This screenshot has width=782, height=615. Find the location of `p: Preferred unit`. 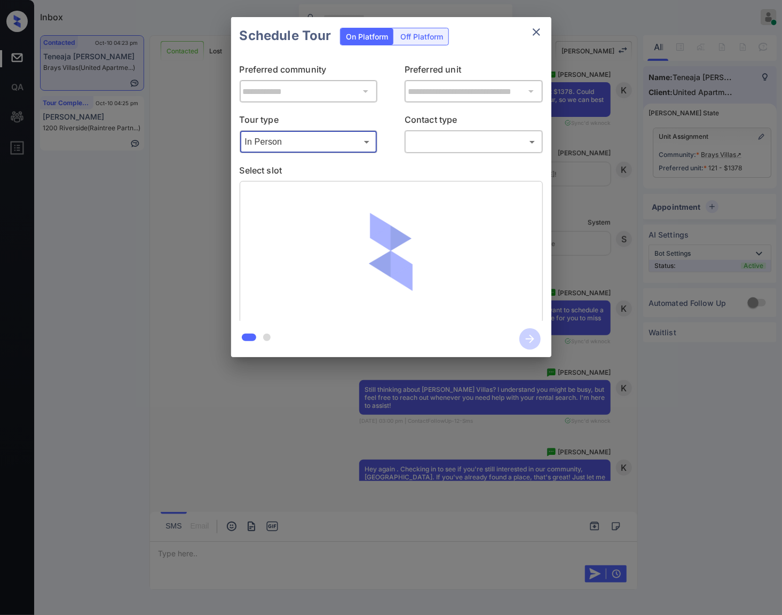

p: Preferred unit is located at coordinates (474, 72).